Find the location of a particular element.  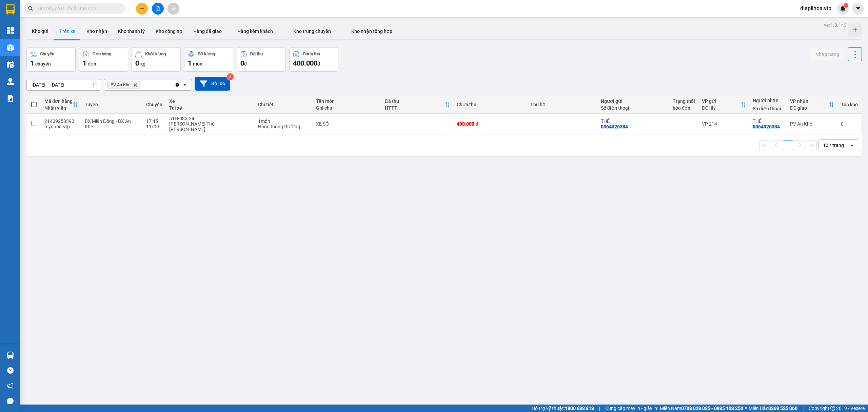

div: Đơn hàng is located at coordinates (102, 54).